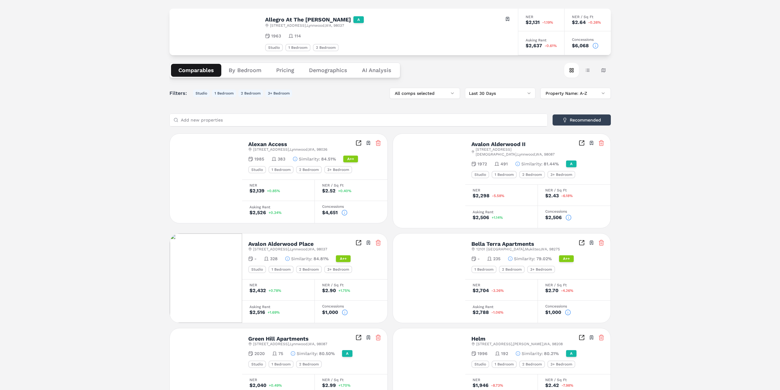 Image resolution: width=780 pixels, height=390 pixels. Describe the element at coordinates (568, 385) in the screenshot. I see `span: -7.98%` at that location.